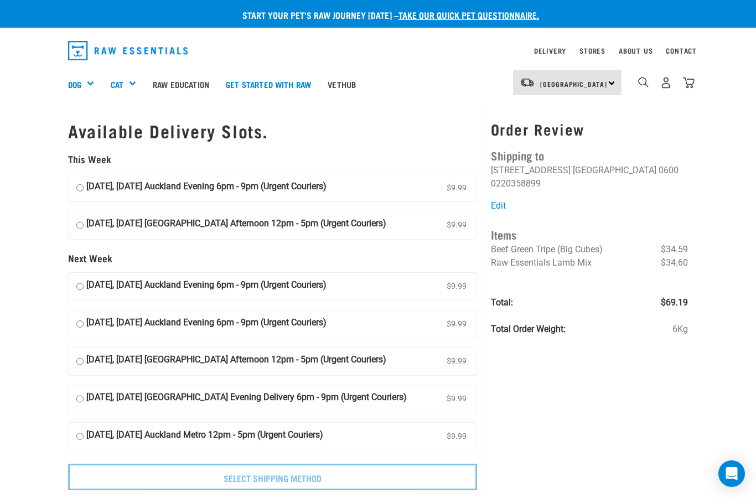 The width and height of the screenshot is (756, 498). I want to click on a: Contact, so click(682, 50).